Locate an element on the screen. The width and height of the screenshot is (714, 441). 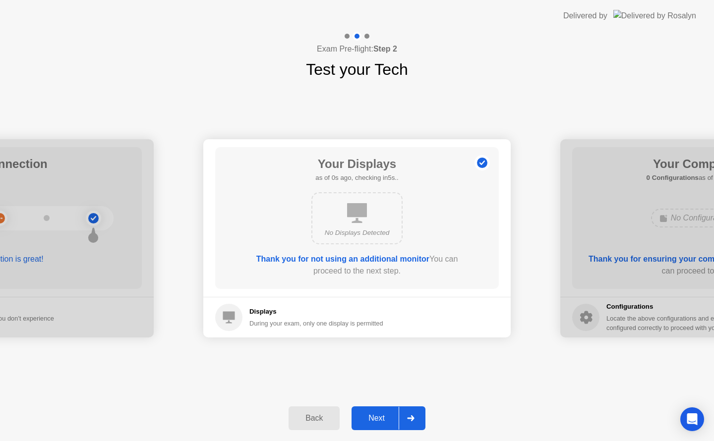
div: Open Intercom Messenger is located at coordinates (692, 419).